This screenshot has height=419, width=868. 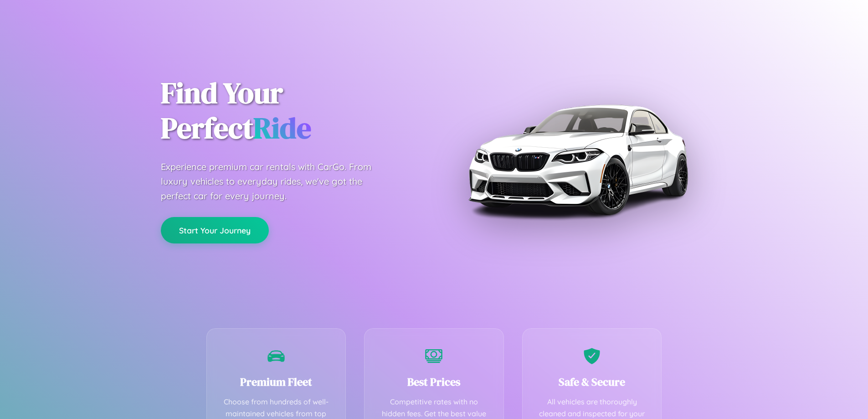 What do you see at coordinates (282, 128) in the screenshot?
I see `span: Ride` at bounding box center [282, 128].